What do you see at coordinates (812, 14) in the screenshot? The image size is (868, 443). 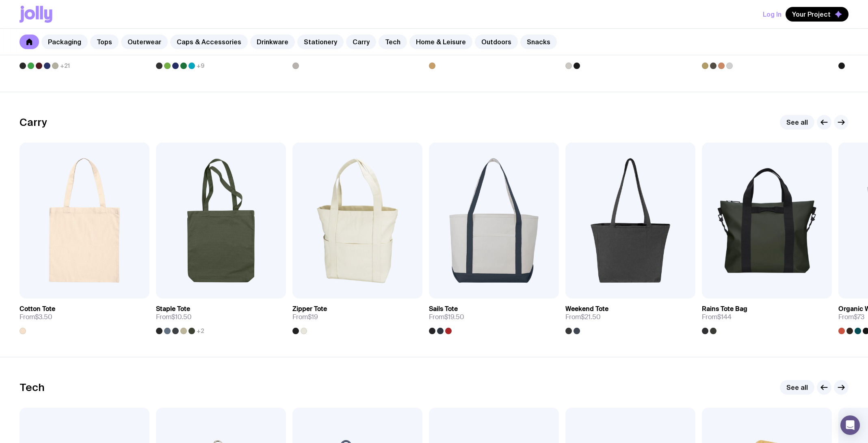 I see `span: Your Project` at bounding box center [812, 14].